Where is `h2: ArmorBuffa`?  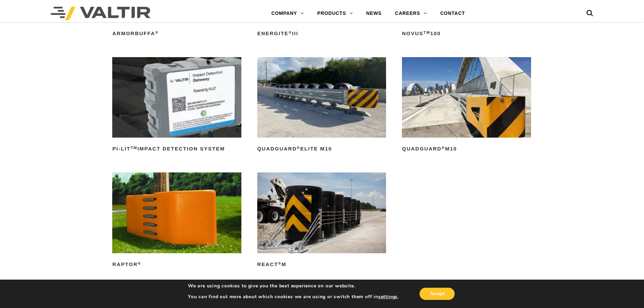
h2: ArmorBuffa is located at coordinates (176, 34).